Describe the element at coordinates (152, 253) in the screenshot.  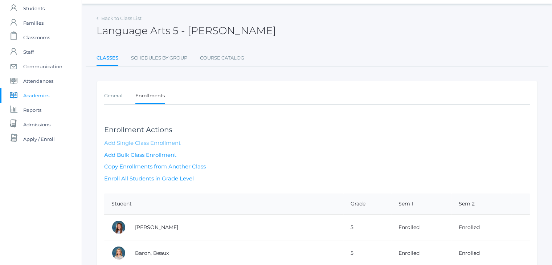
I see `a: Baron, Beaux` at that location.